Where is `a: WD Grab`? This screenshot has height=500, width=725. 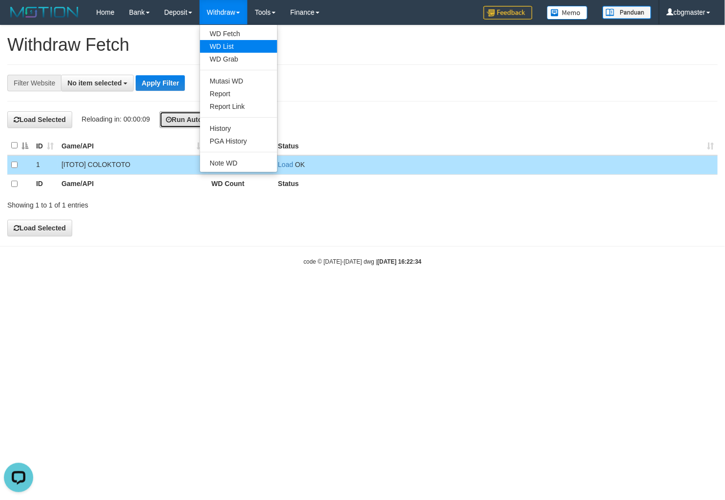
a: WD Grab is located at coordinates (239, 59).